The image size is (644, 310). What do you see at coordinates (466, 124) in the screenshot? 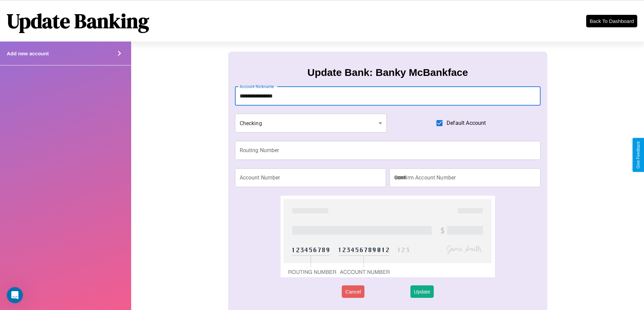
I see `span: Default Account` at bounding box center [466, 124].